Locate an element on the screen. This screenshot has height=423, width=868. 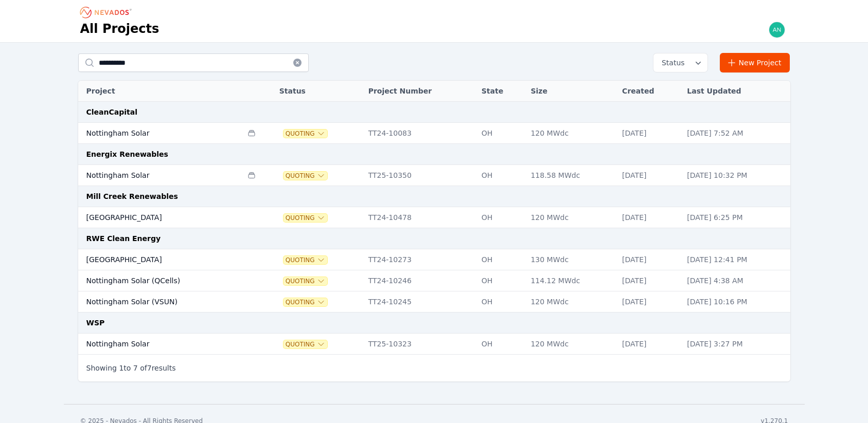
th: State is located at coordinates (501, 91).